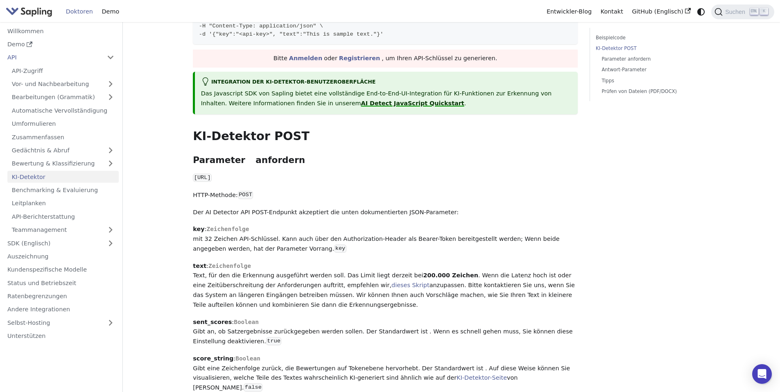  What do you see at coordinates (198, 229) in the screenshot?
I see `strong: key` at bounding box center [198, 229].